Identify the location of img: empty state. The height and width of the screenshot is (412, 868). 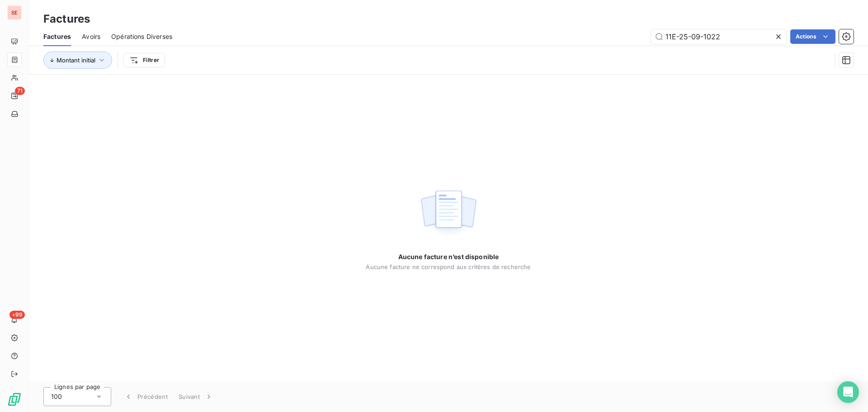
(449, 214).